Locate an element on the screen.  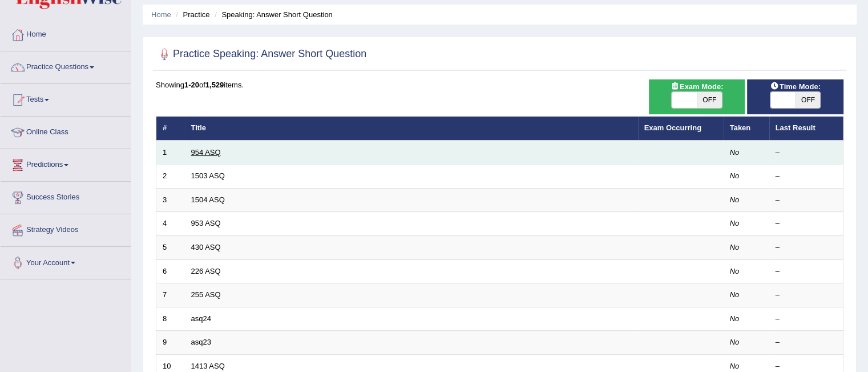
td: 1 is located at coordinates (171, 152).